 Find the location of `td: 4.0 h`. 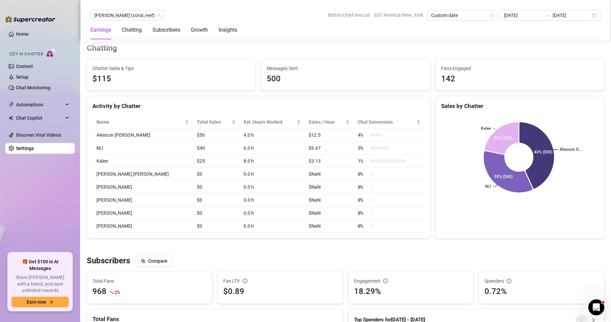

td: 4.0 h is located at coordinates (272, 135).